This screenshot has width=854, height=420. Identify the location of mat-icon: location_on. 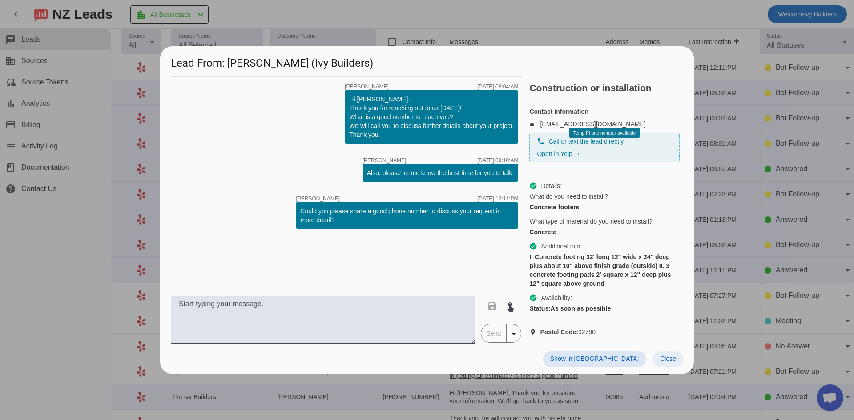
(534, 332).